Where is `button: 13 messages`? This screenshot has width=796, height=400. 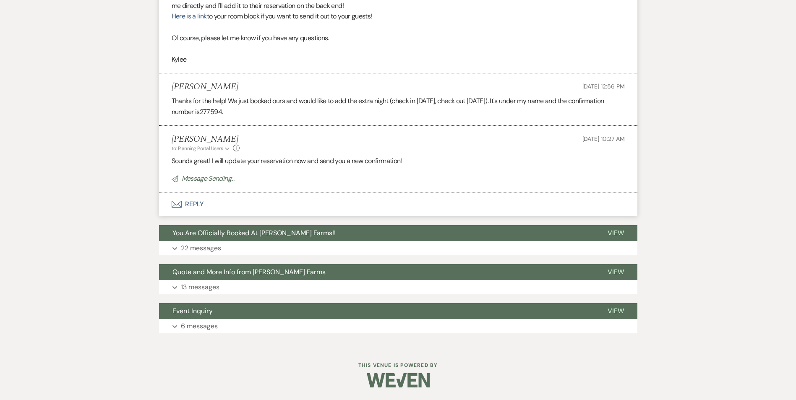 button: 13 messages is located at coordinates (398, 287).